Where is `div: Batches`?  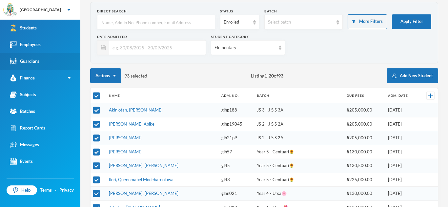
div: Batches is located at coordinates (22, 111).